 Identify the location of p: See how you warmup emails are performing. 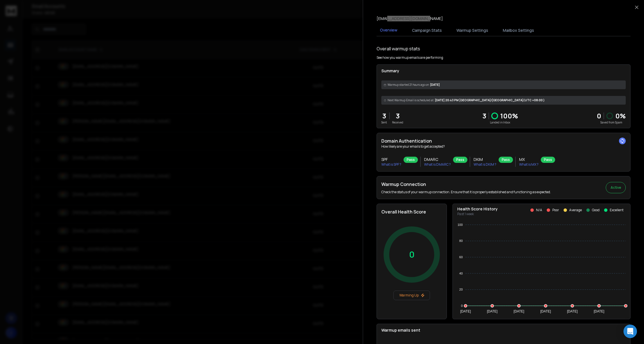
(410, 57).